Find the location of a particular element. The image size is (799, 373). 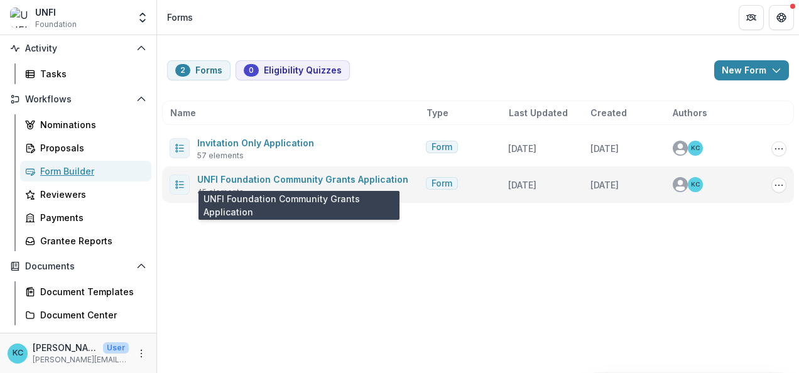

button: Open Documents is located at coordinates (78, 266).